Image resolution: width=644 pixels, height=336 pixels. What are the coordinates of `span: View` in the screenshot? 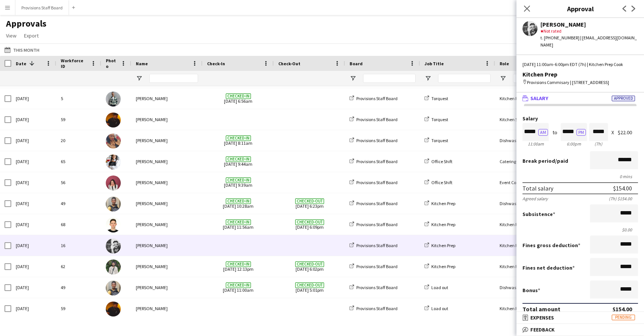 It's located at (11, 35).